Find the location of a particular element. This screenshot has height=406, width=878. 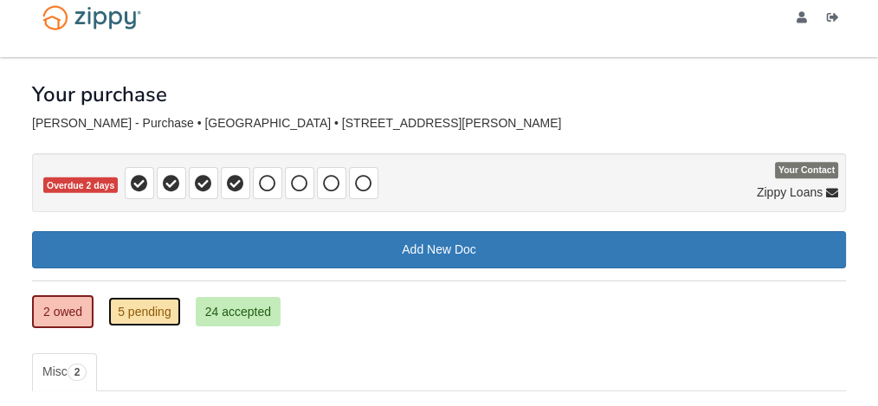

span: Zippy Loans is located at coordinates (790, 192).